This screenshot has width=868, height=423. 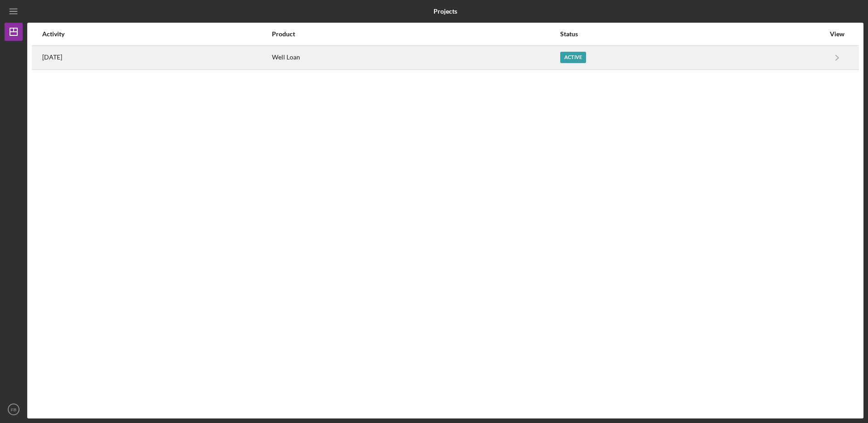 What do you see at coordinates (446, 11) in the screenshot?
I see `b: Projects` at bounding box center [446, 11].